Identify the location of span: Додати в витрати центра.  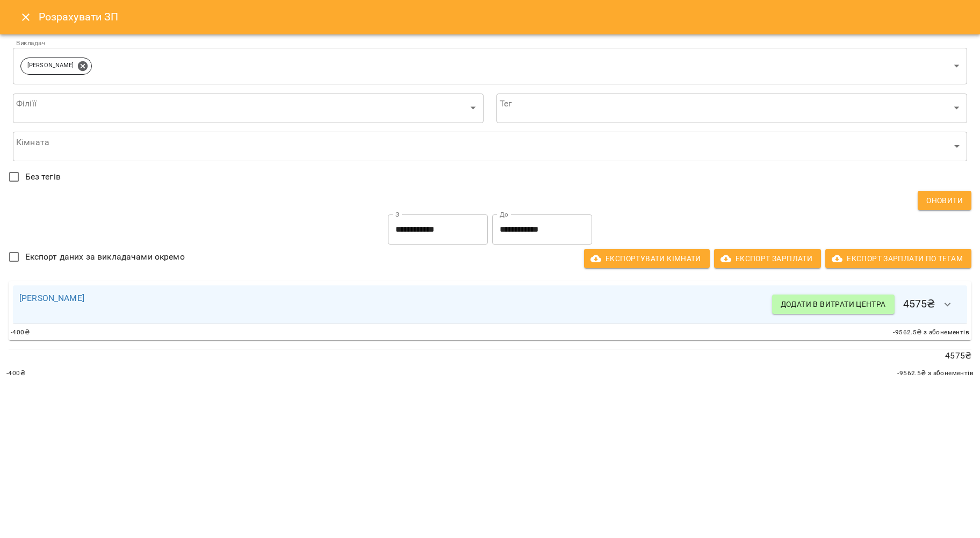
(833, 304).